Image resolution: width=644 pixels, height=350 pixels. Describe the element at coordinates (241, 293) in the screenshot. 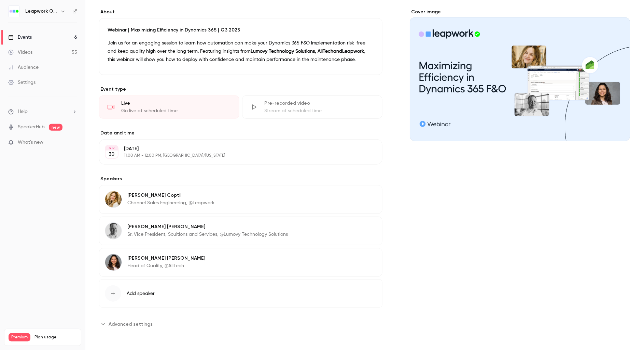

I see `button: Add speaker` at that location.